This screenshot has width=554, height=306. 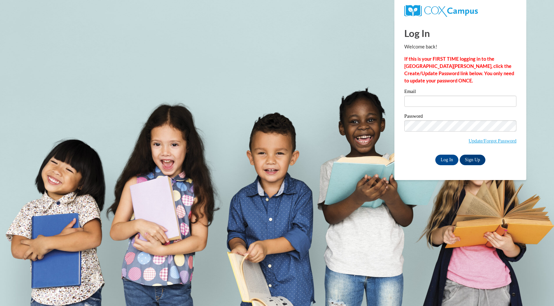 What do you see at coordinates (441, 10) in the screenshot?
I see `a: COX Campus` at bounding box center [441, 10].